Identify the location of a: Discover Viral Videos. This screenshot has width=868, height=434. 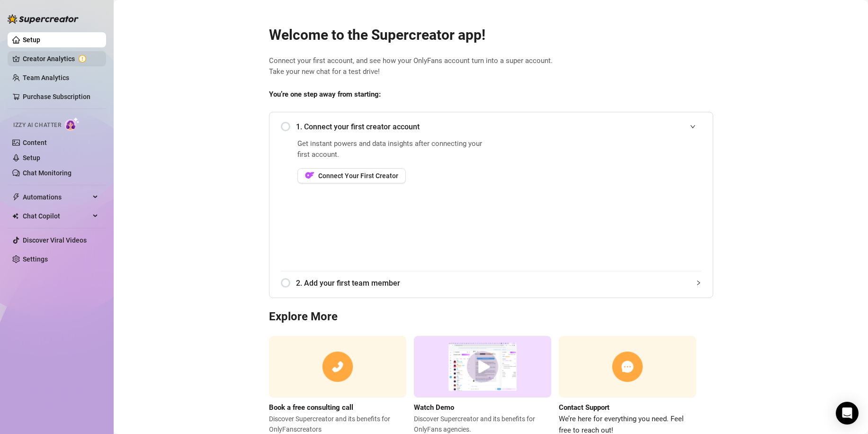
(55, 240).